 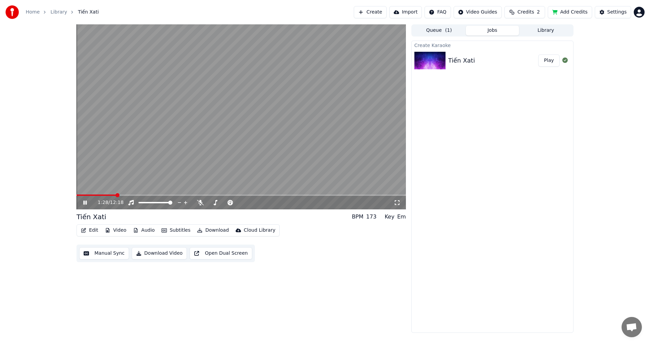 What do you see at coordinates (103, 203) in the screenshot?
I see `span: 1:28` at bounding box center [103, 203].